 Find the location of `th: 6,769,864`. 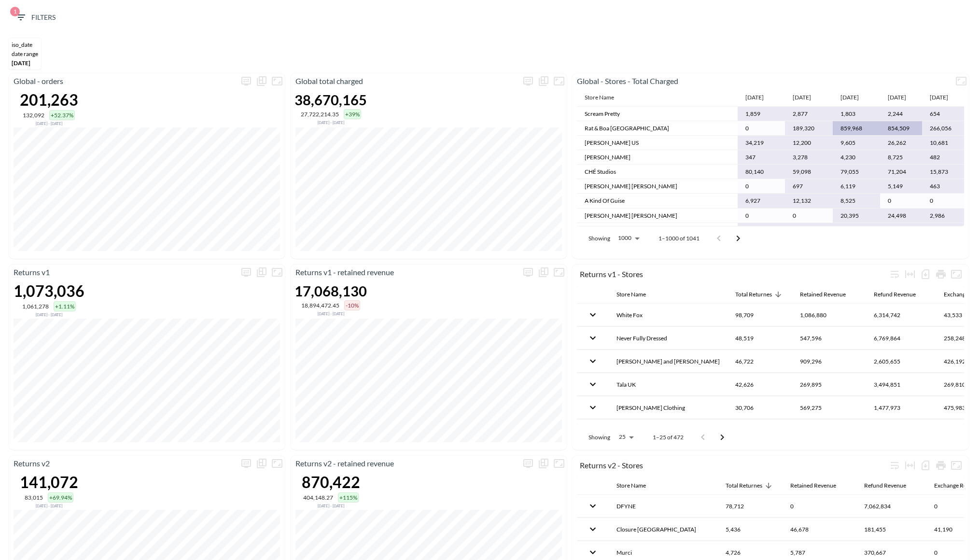

th: 6,769,864 is located at coordinates (901, 338).